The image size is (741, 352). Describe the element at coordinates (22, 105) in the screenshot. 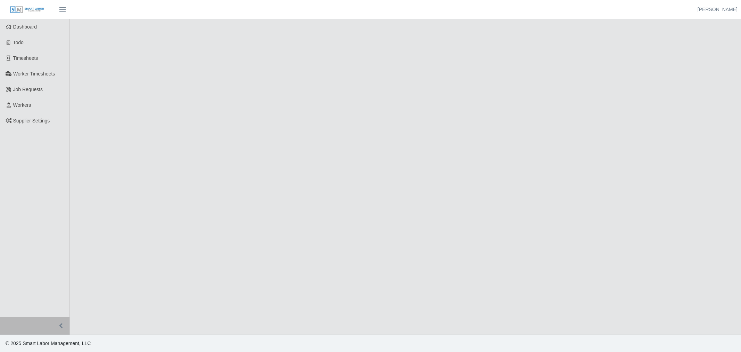

I see `span: Workers` at that location.